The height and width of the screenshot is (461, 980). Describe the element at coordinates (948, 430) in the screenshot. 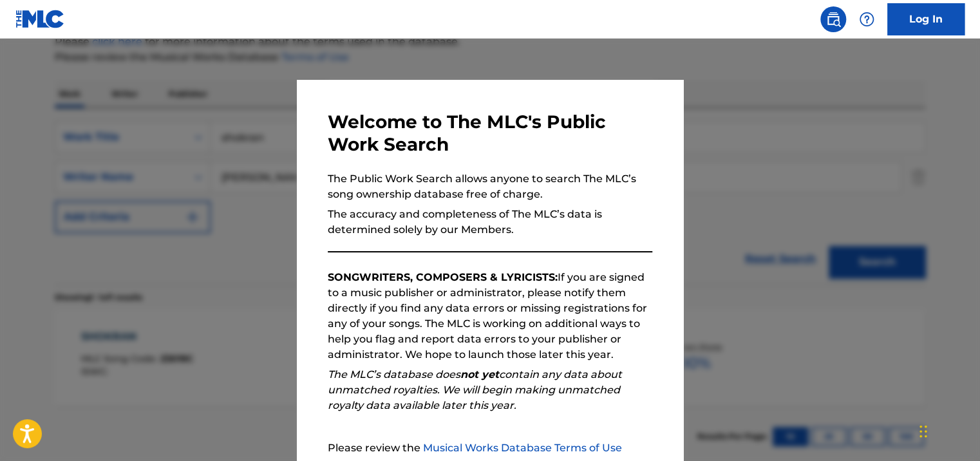

I see `div: Chat Widget` at that location.